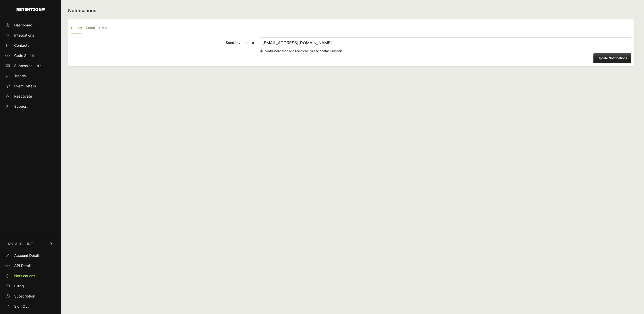 The width and height of the screenshot is (644, 314). What do you see at coordinates (31, 66) in the screenshot?
I see `a: Supression Lists` at bounding box center [31, 66].